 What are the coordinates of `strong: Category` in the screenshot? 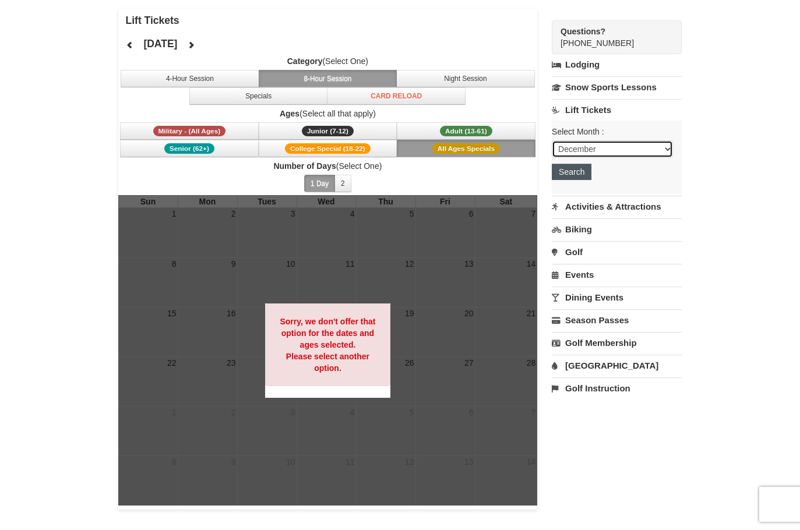 It's located at (305, 61).